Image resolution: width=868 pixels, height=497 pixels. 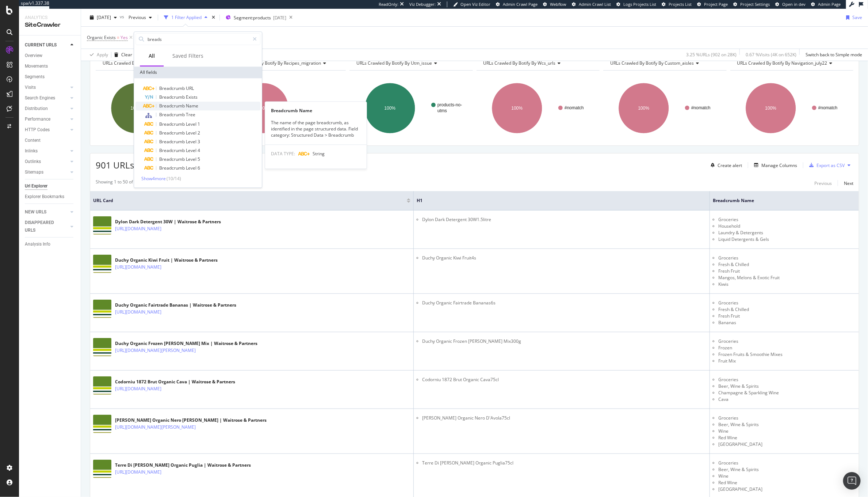 What do you see at coordinates (46, 172) in the screenshot?
I see `a: Sitemaps` at bounding box center [46, 172].